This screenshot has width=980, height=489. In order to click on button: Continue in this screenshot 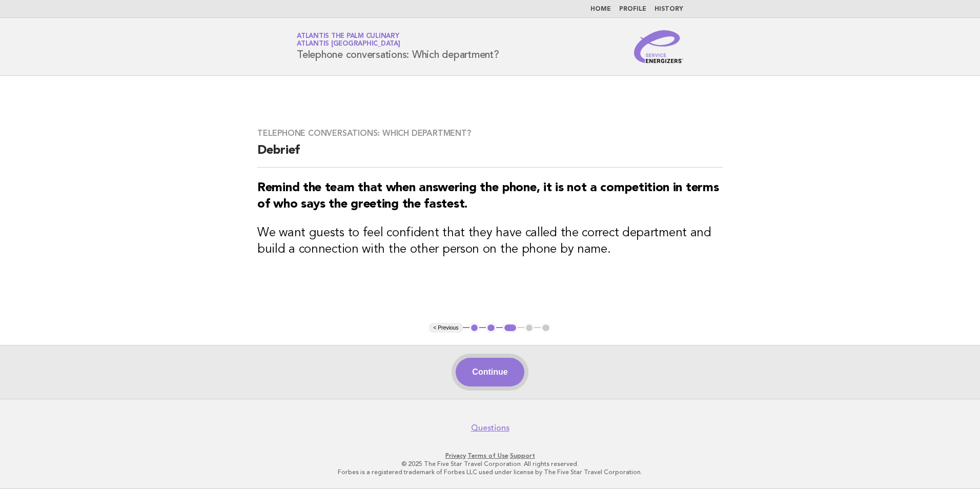, I will do `click(490, 372)`.